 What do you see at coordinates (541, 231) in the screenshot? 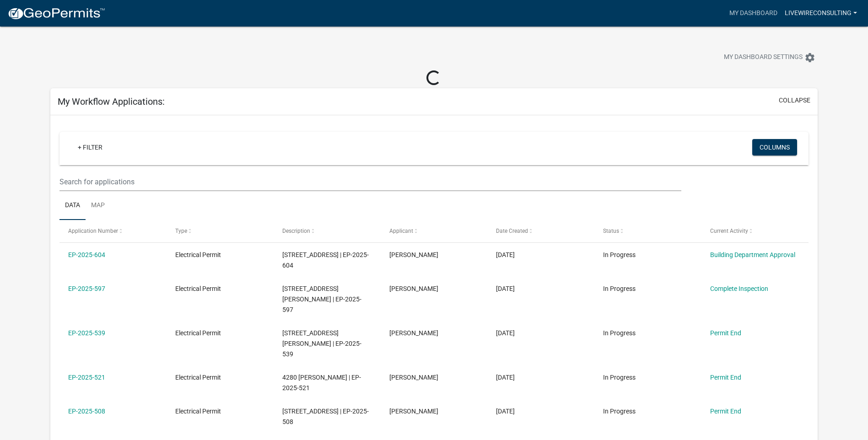
I see `datatable-header-cell: Date Created` at bounding box center [541, 231].